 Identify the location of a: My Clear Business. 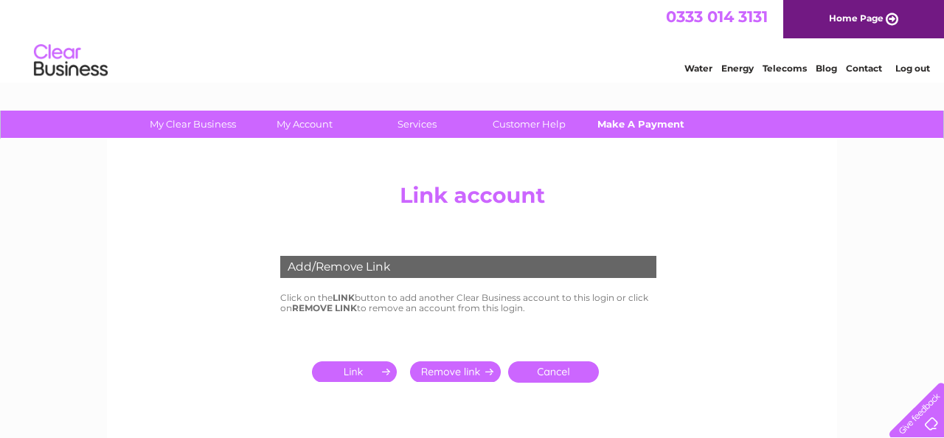
(192, 124).